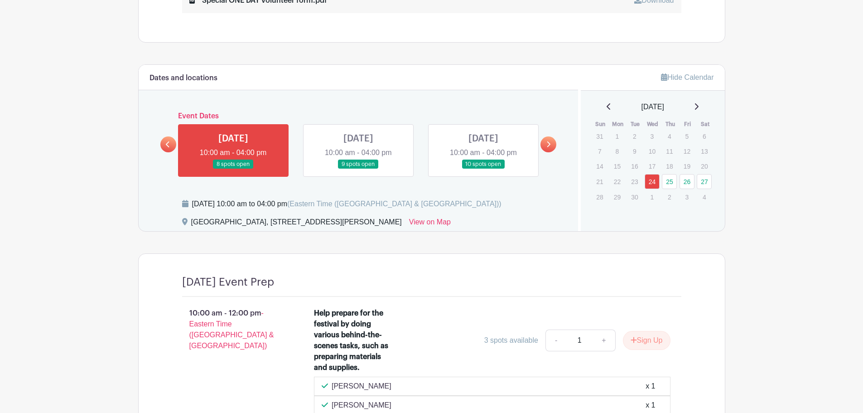 The height and width of the screenshot is (413, 863). Describe the element at coordinates (430, 224) in the screenshot. I see `a: View on Map` at that location.